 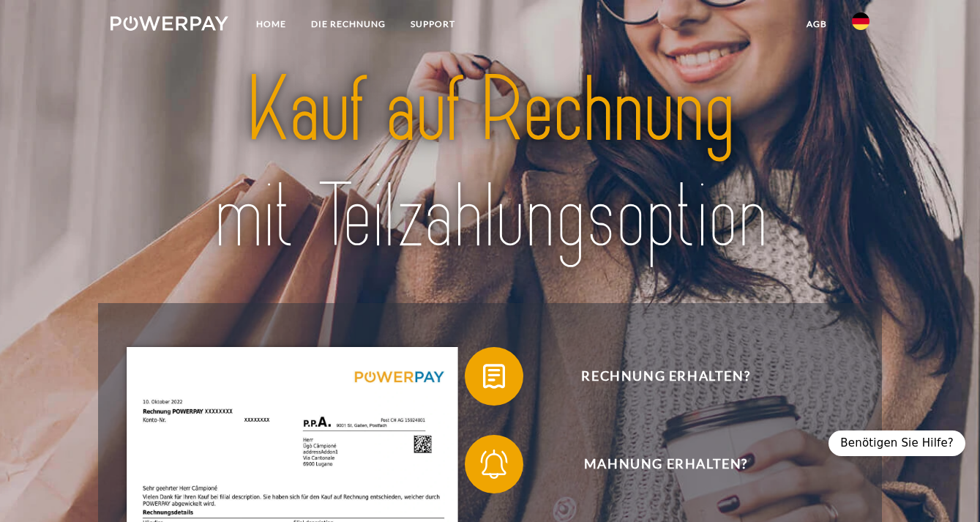 I want to click on a: agb, so click(x=816, y=24).